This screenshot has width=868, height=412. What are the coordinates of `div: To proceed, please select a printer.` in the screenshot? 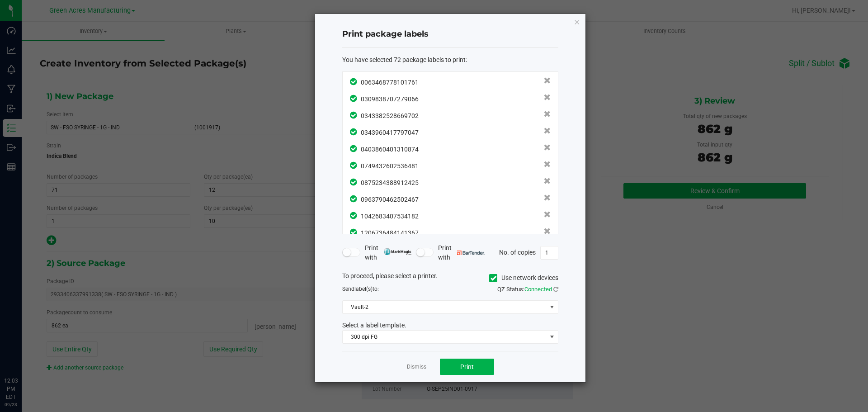 It's located at (450, 278).